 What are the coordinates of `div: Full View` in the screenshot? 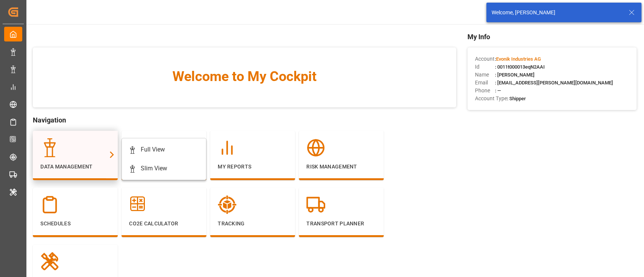 It's located at (153, 149).